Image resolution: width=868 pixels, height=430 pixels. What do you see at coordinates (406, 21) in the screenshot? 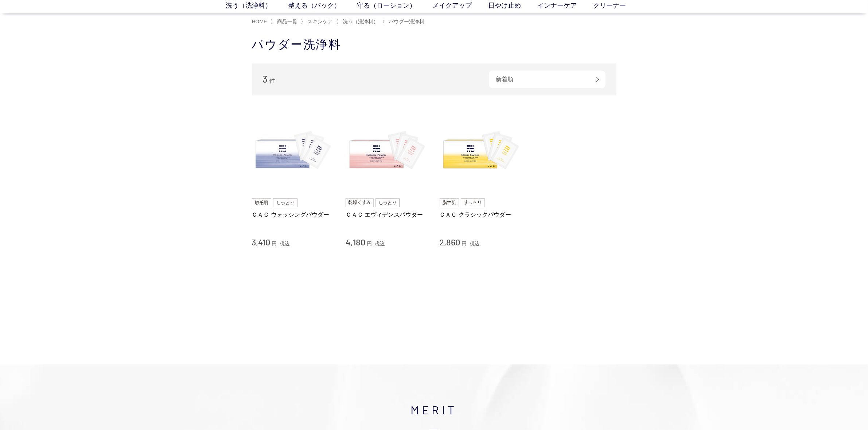
I see `a: パウダー洗浄料` at bounding box center [406, 21].